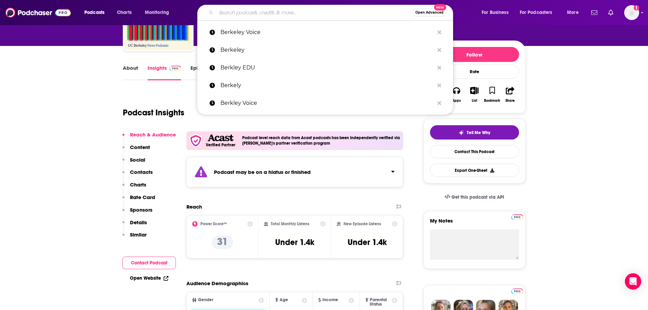  What do you see at coordinates (380, 302) in the screenshot?
I see `span: Parental Status` at bounding box center [380, 302].